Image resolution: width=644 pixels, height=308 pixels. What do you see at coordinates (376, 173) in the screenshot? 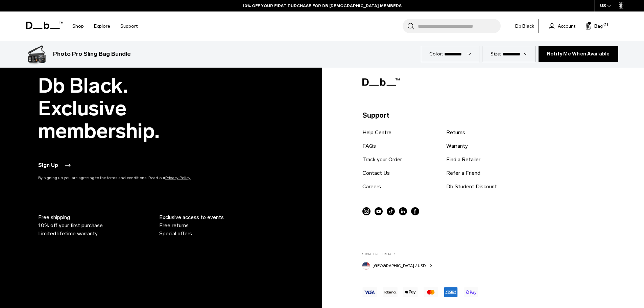
I see `a: Contact Us` at bounding box center [376, 173].